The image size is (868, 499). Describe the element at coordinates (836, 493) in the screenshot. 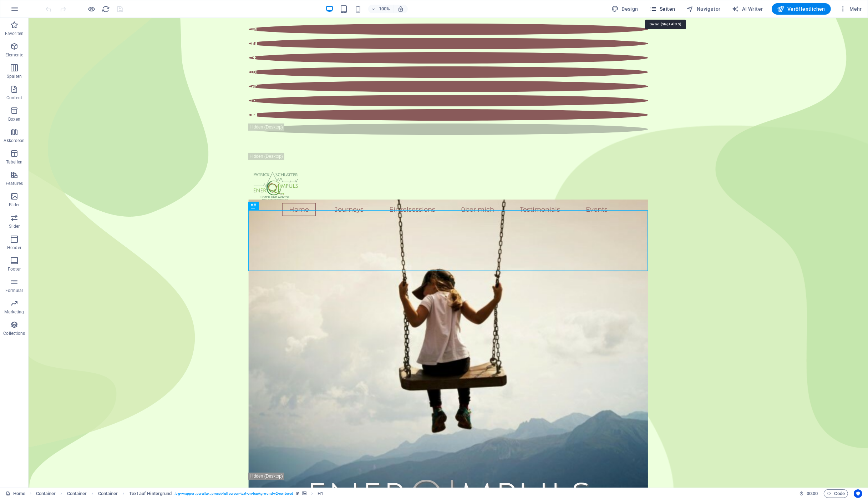

I see `span: Code` at that location.